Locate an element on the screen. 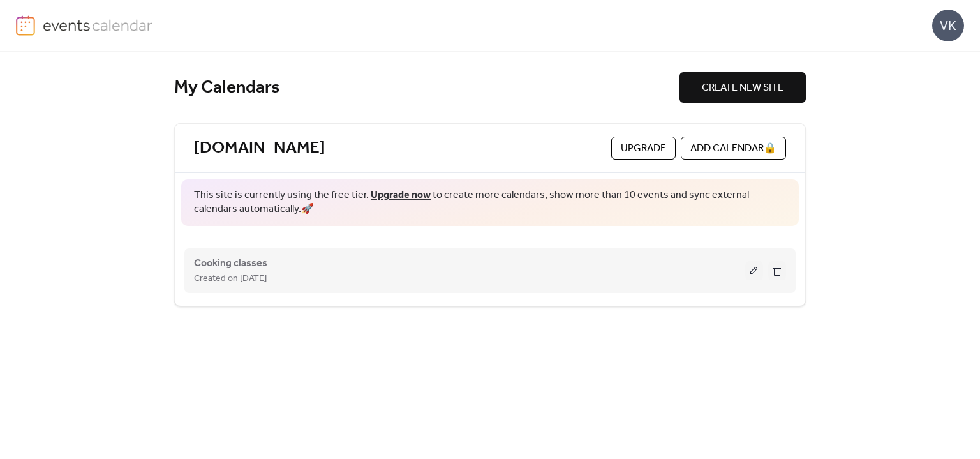 The width and height of the screenshot is (980, 459). button: CREATE NEW SITE is located at coordinates (743, 87).